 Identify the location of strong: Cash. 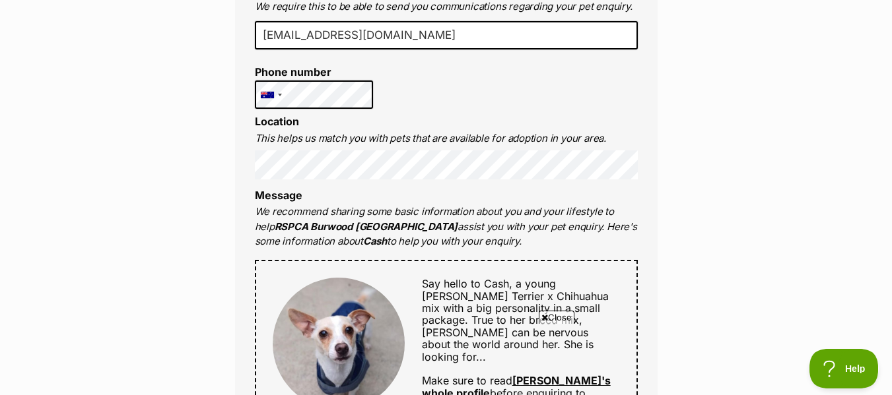
(375, 241).